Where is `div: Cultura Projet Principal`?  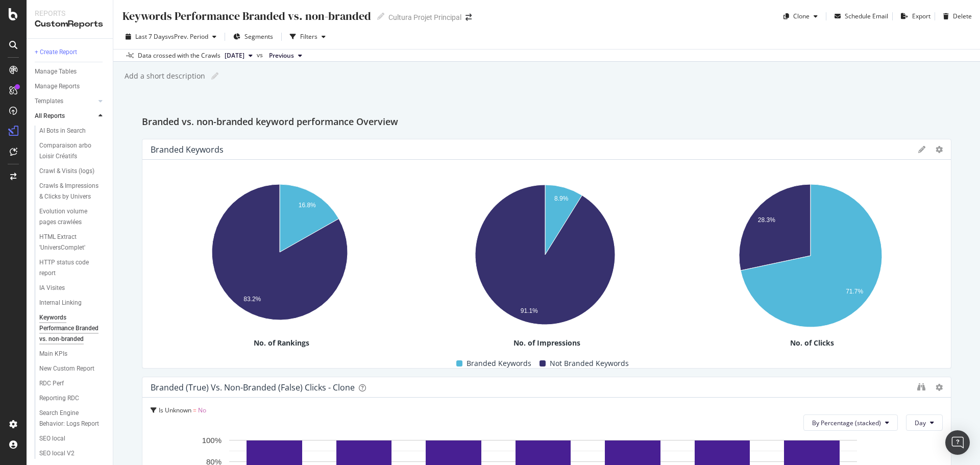 div: Cultura Projet Principal is located at coordinates (425, 17).